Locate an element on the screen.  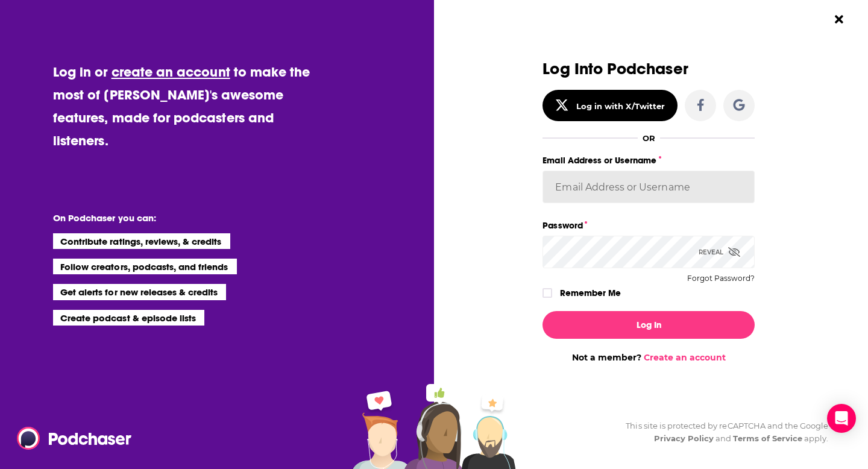
li: Contribute ratings, reviews, & credits is located at coordinates (142, 241).